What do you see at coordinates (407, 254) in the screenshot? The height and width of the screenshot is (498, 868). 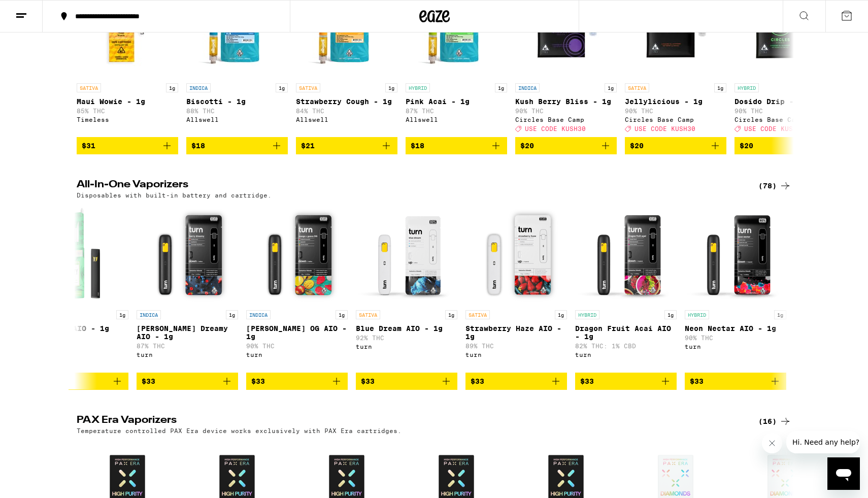 I see `img: turn - Blue Dream AIO - 1g` at bounding box center [407, 254].